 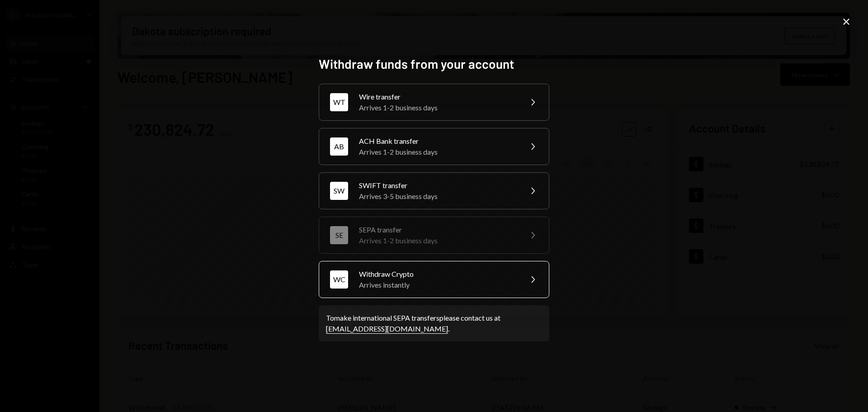 What do you see at coordinates (339, 147) in the screenshot?
I see `div: AB` at bounding box center [339, 147].